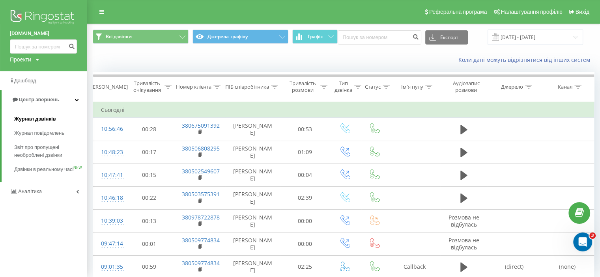 This screenshot has width=600, height=277. What do you see at coordinates (565, 87) in the screenshot?
I see `div: Канал` at bounding box center [565, 87].